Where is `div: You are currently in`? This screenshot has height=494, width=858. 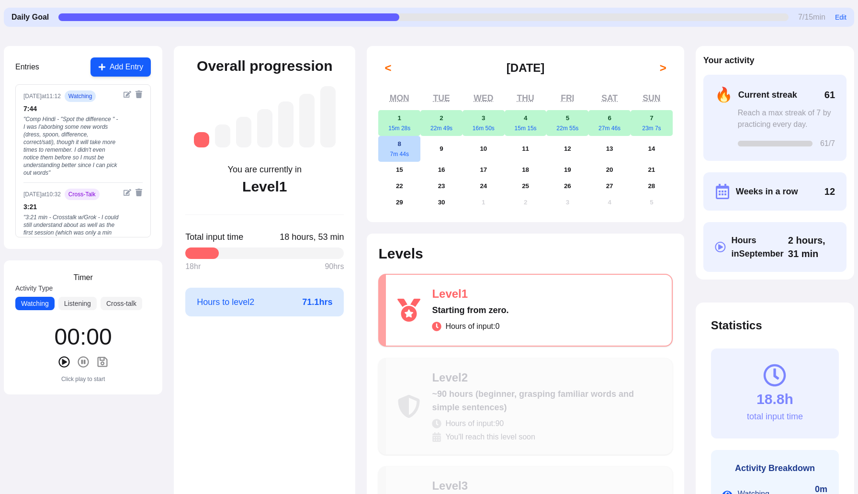
div: You are currently in is located at coordinates (265, 169).